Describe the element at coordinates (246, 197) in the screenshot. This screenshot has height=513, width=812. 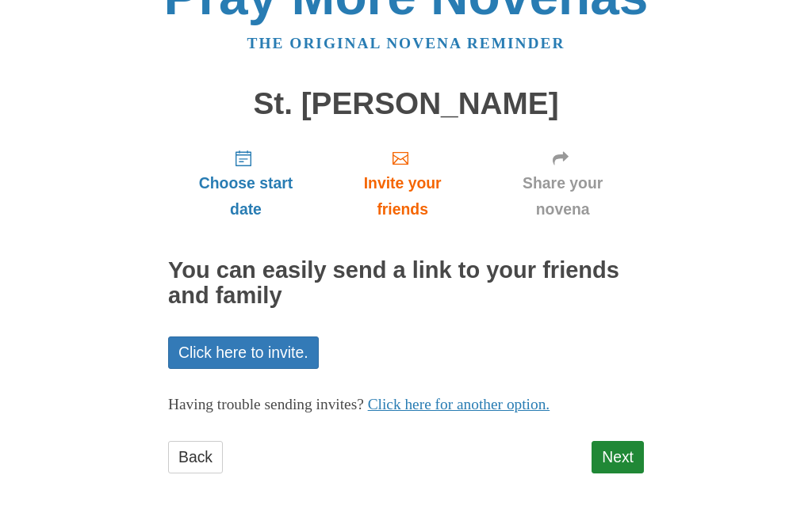
I see `span: Choose start date` at that location.